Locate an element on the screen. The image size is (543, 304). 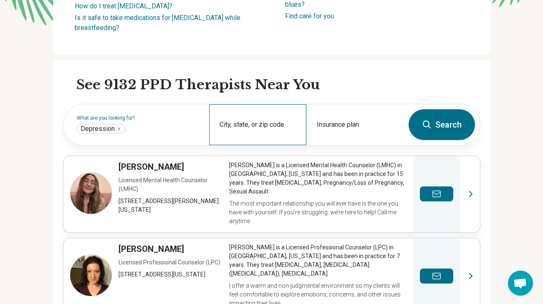
div: Depression is located at coordinates (101, 129).